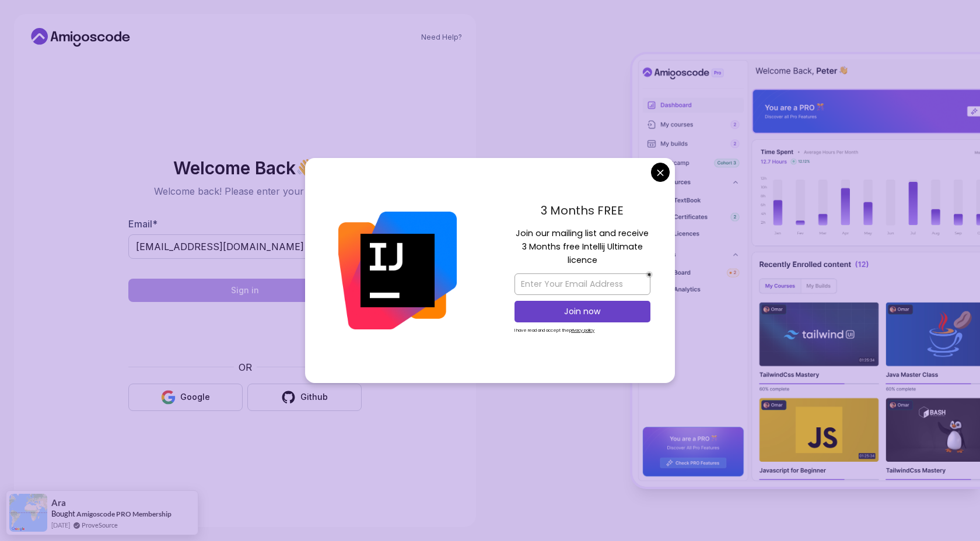  I want to click on label: Email *, so click(143, 224).